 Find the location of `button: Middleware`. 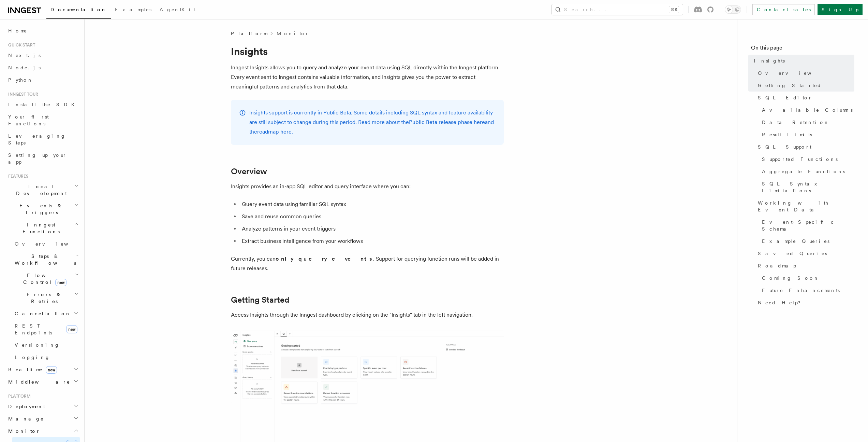

button: Middleware is located at coordinates (43, 382).